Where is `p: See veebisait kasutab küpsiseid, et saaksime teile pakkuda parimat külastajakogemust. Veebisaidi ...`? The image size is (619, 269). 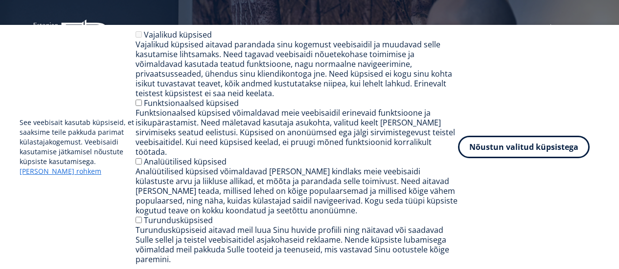 p: See veebisait kasutab küpsiseid, et saaksime teile pakkuda parimat külastajakogemust. Veebisaidi ... is located at coordinates (77, 147).